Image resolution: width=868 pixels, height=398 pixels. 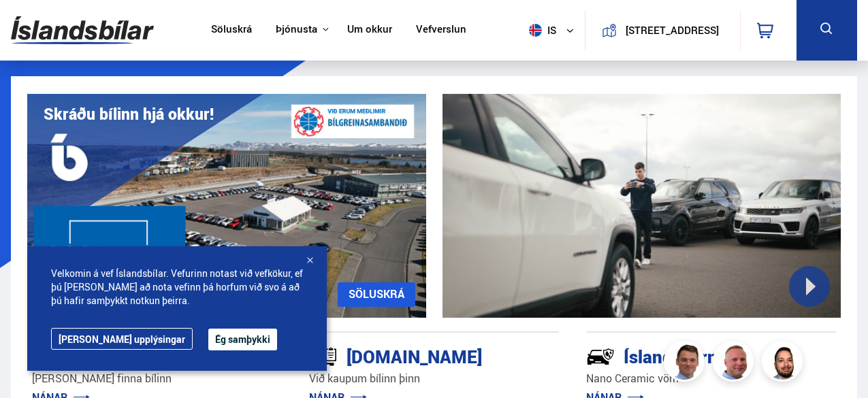 What do you see at coordinates (434, 379) in the screenshot?
I see `p: Við kaupum bílinn þinn` at bounding box center [434, 379].